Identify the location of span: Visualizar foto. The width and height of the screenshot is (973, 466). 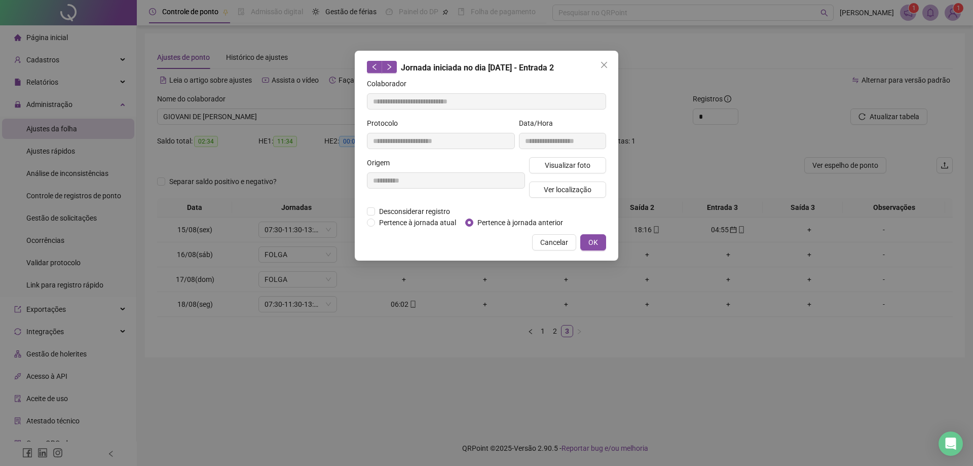
(567, 165).